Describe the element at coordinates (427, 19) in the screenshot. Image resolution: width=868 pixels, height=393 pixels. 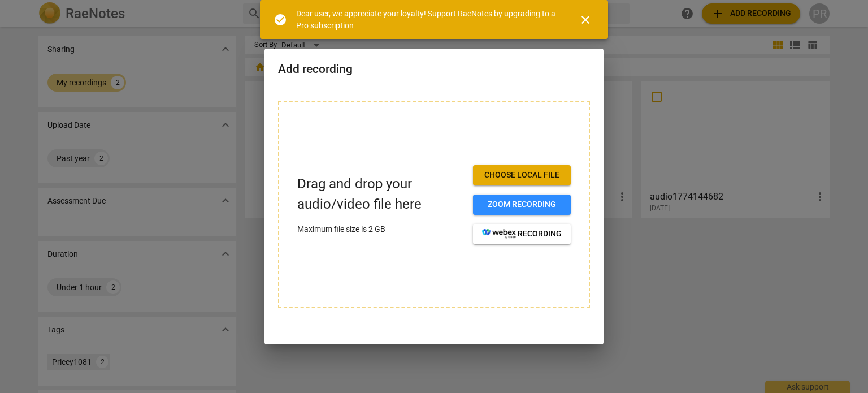
I see `div: Dear user, we appreciate your loyalty! Support RaeNotes by upgrading to a` at that location.